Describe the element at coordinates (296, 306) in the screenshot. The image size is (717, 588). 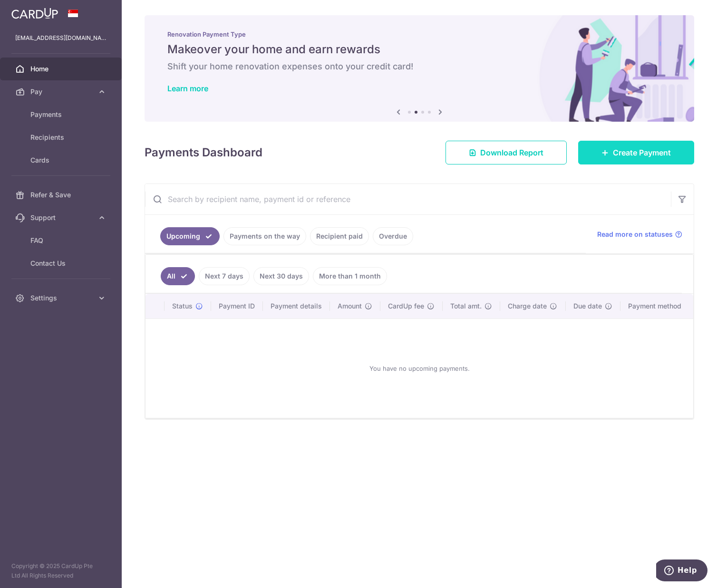
I see `th: Payment details` at that location.